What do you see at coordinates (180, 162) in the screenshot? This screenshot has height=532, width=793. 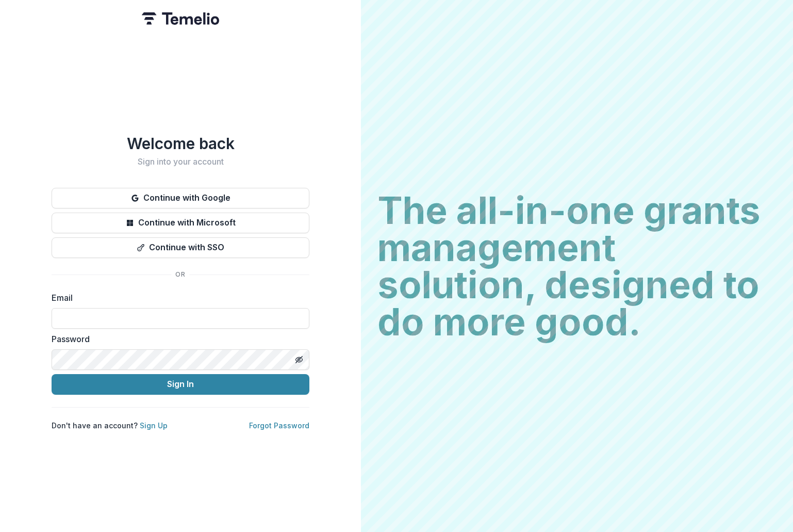 I see `h2: Sign into your account` at bounding box center [180, 162].